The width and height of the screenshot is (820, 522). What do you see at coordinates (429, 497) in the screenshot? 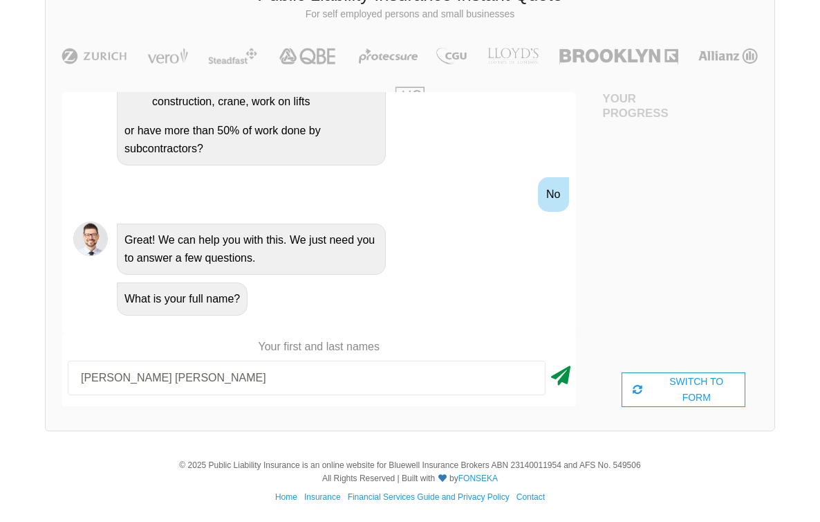
I see `a: Financial Services Guide and Privacy Policy` at bounding box center [429, 497].